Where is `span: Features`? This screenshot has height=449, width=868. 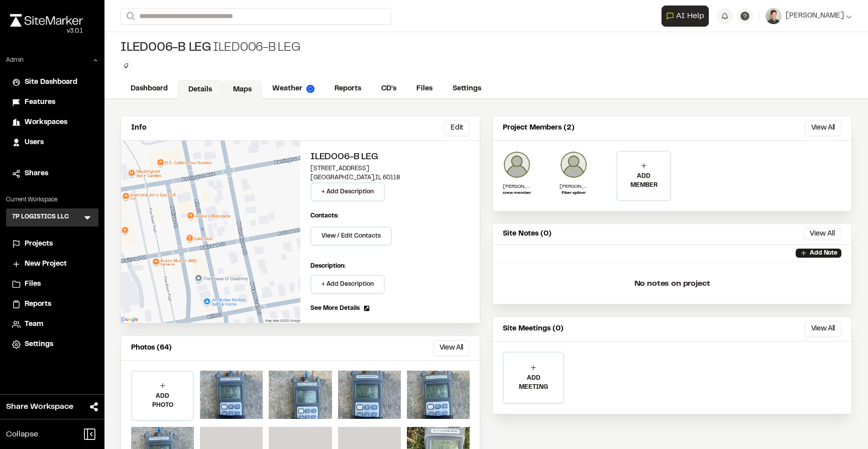 span: Features is located at coordinates (39, 103).